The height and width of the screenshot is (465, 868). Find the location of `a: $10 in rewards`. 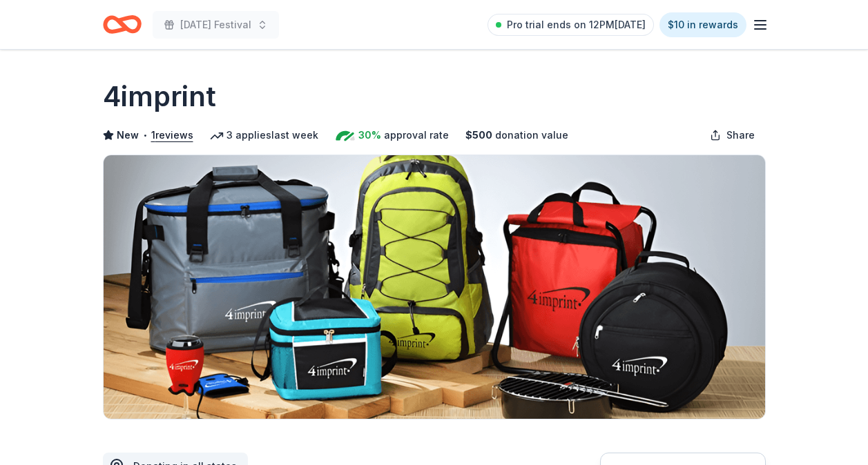

a: $10 in rewards is located at coordinates (703, 25).